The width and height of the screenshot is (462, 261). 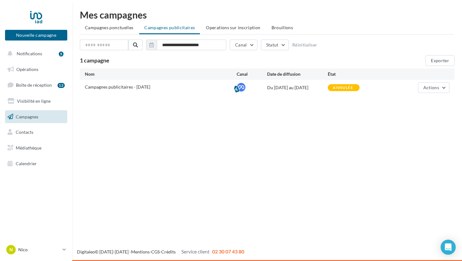 What do you see at coordinates (61, 54) in the screenshot?
I see `div: 5` at bounding box center [61, 54].